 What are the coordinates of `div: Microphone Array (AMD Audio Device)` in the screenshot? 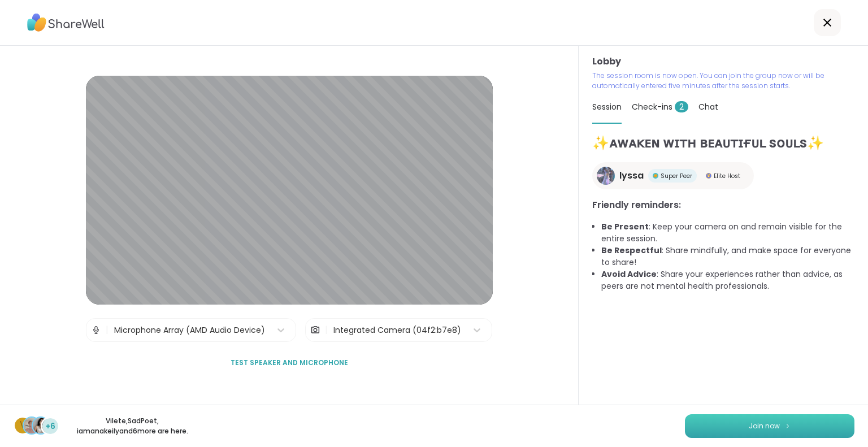 It's located at (190, 330).